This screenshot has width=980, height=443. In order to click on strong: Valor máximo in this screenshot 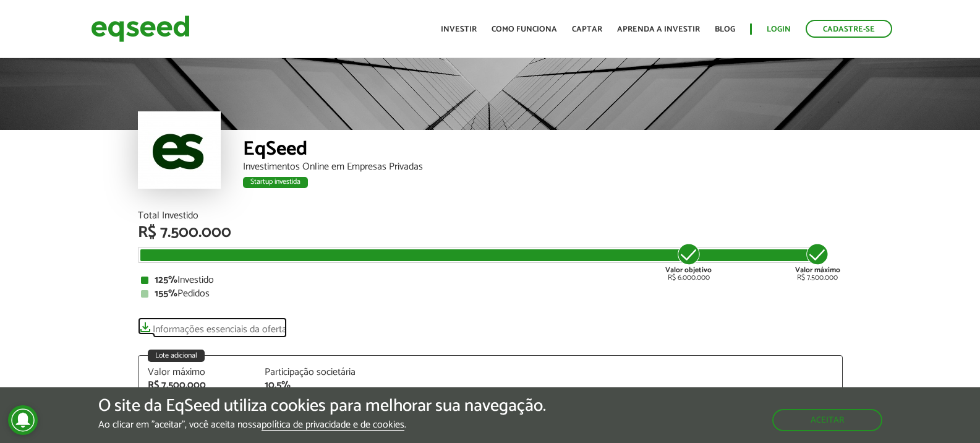, I will do `click(818, 270)`.